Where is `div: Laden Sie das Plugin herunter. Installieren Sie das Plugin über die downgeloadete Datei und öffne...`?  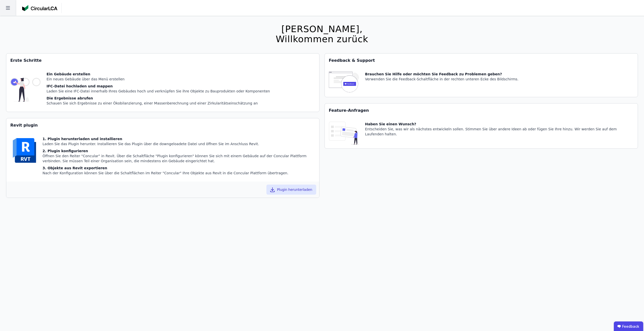 div: Laden Sie das Plugin herunter. Installieren Sie das Plugin über die downgeloadete Datei und öffne... is located at coordinates (179, 144).